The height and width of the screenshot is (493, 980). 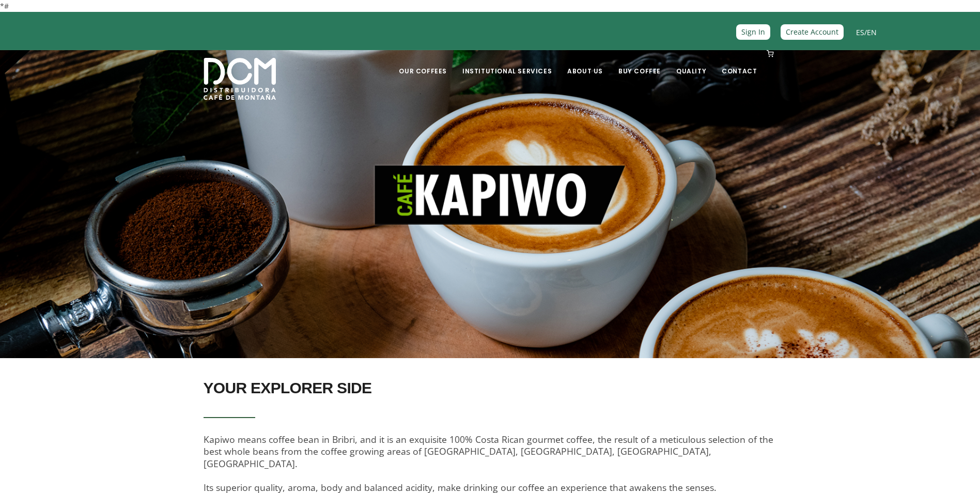 I want to click on a: Buy Coffee, so click(x=639, y=63).